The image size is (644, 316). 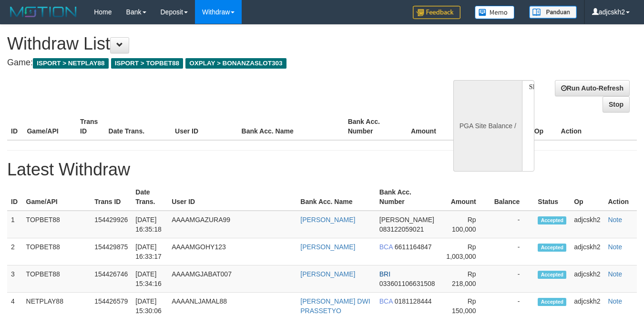 I want to click on div: PGA Site Balance /, so click(x=487, y=126).